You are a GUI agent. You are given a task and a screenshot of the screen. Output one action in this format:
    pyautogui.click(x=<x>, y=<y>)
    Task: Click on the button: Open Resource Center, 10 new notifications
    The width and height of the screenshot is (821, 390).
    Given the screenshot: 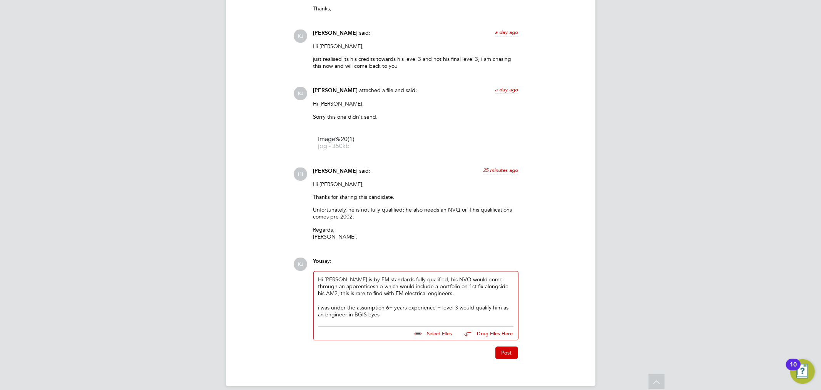 What is the action you would take?
    pyautogui.click(x=803, y=371)
    